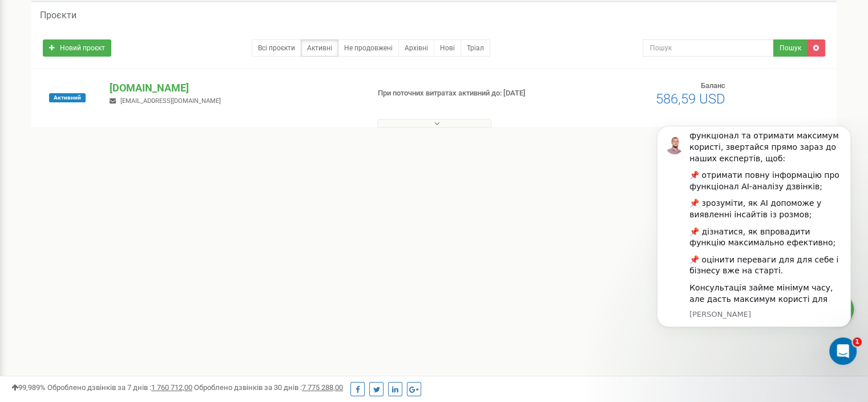 Image resolution: width=868 pixels, height=402 pixels. What do you see at coordinates (127, 156) in the screenshot?
I see `div: 📌 оцінити переваги для для себе і бізнесу вже на старті.` at bounding box center [127, 156].